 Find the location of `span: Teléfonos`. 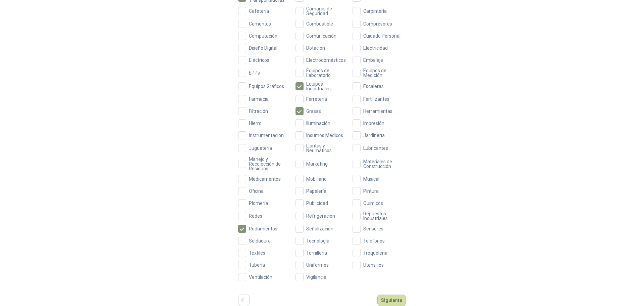

span: Teléfonos is located at coordinates (374, 241).